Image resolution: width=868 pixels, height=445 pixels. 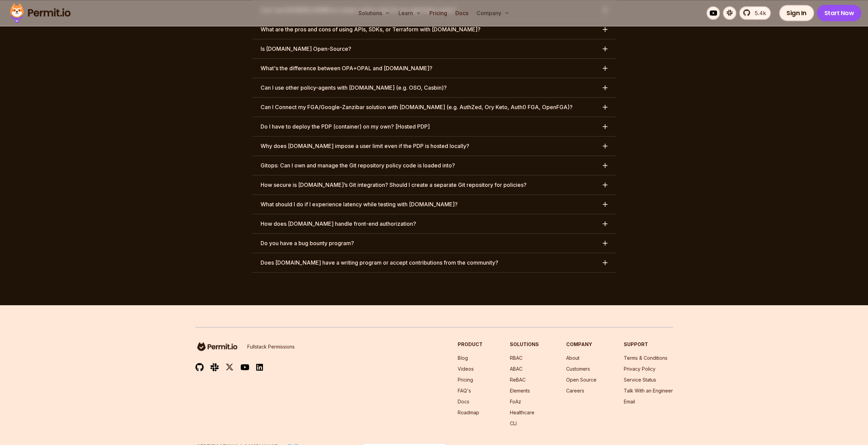 I want to click on h3: Company, so click(x=581, y=344).